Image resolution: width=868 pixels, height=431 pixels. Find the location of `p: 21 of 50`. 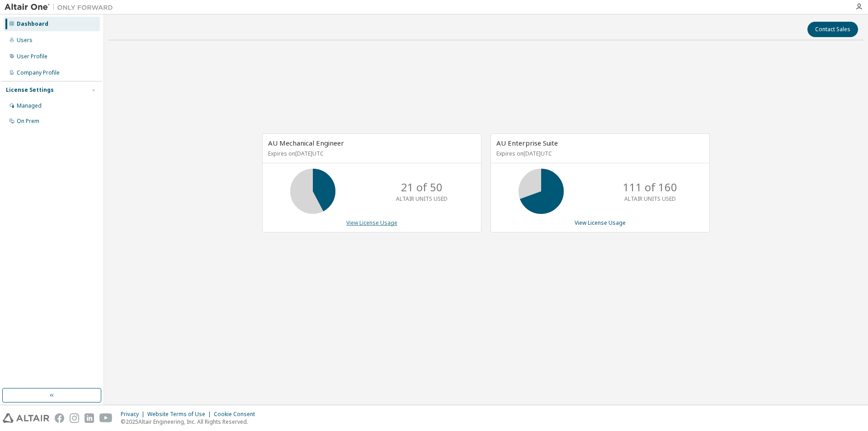

p: 21 of 50 is located at coordinates (422, 187).